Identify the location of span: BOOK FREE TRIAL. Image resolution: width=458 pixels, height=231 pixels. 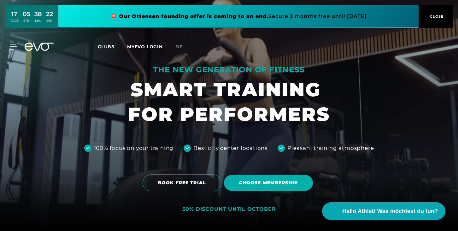
(182, 182).